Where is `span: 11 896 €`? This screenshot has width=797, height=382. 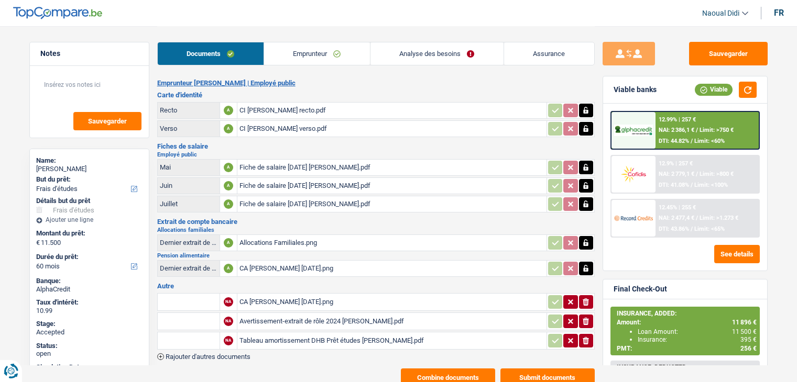
span: 11 896 € is located at coordinates (744, 323).